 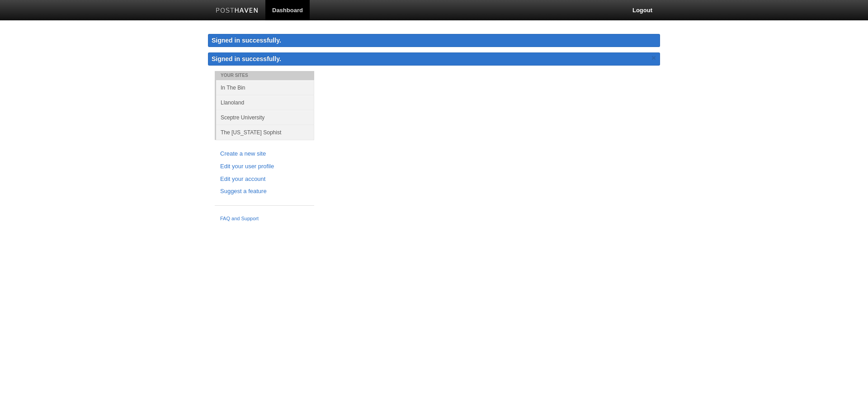 What do you see at coordinates (265, 219) in the screenshot?
I see `a: FAQ and Support` at bounding box center [265, 219].